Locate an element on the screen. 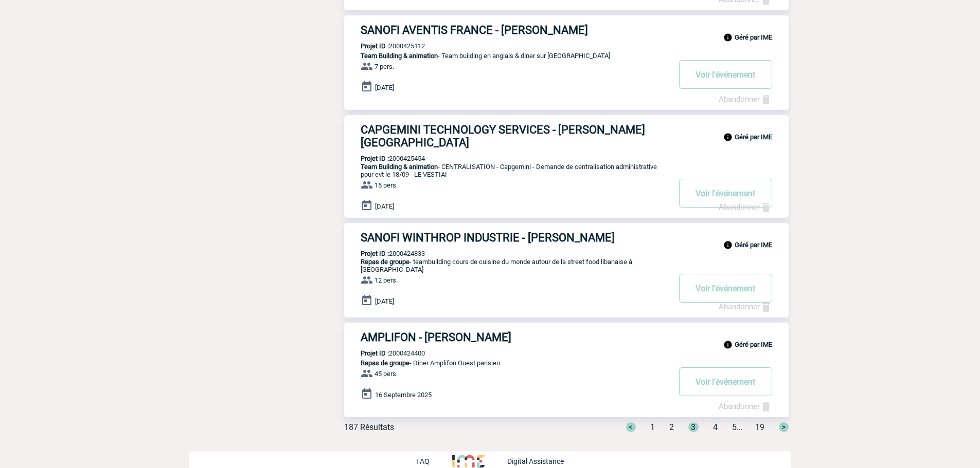  span: 3 is located at coordinates (694, 427).